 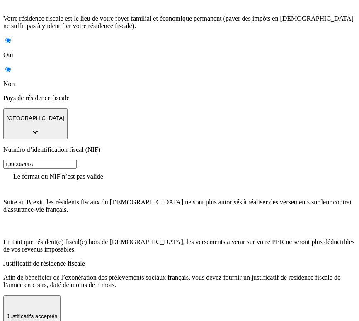 What do you see at coordinates (179, 84) in the screenshot?
I see `p: Non` at bounding box center [179, 84].